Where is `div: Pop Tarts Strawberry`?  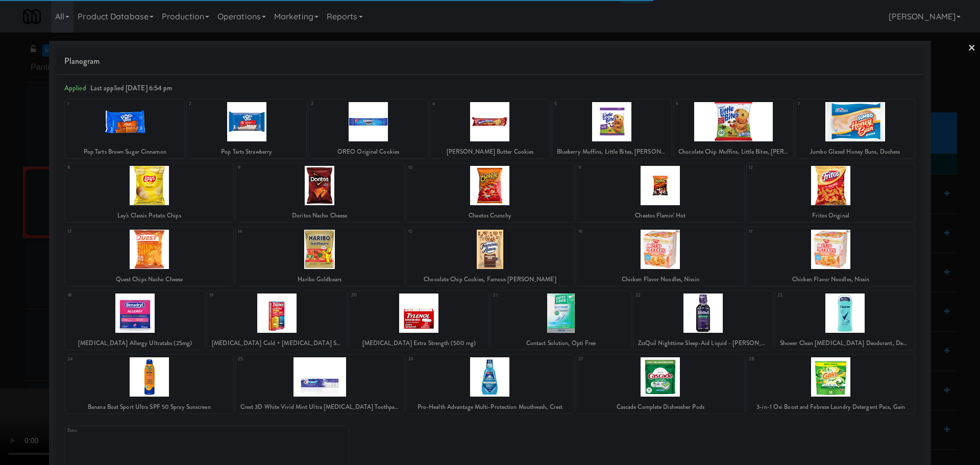
div: Pop Tarts Strawberry is located at coordinates (246, 152).